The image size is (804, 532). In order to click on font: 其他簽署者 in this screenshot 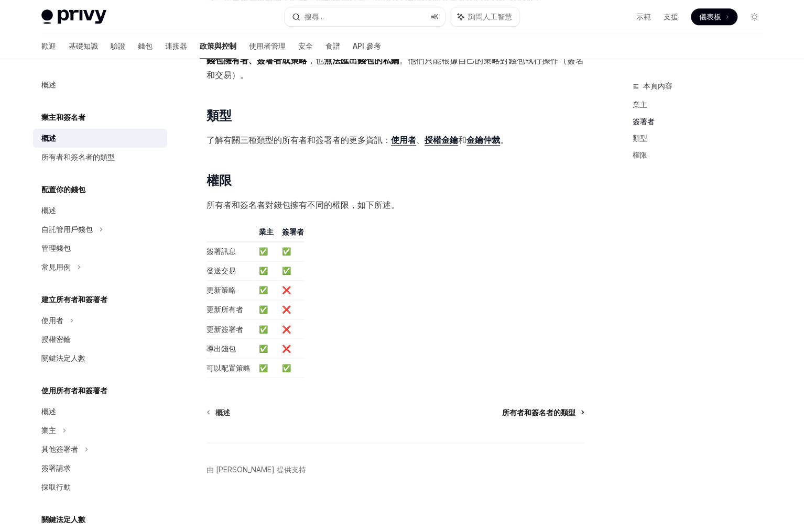, I will do `click(60, 449)`.